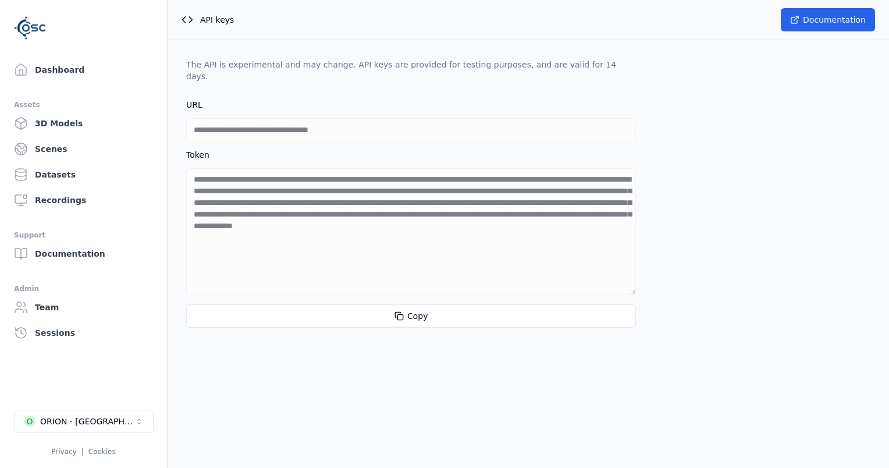 Image resolution: width=889 pixels, height=468 pixels. What do you see at coordinates (83, 333) in the screenshot?
I see `a: Sessions` at bounding box center [83, 333].